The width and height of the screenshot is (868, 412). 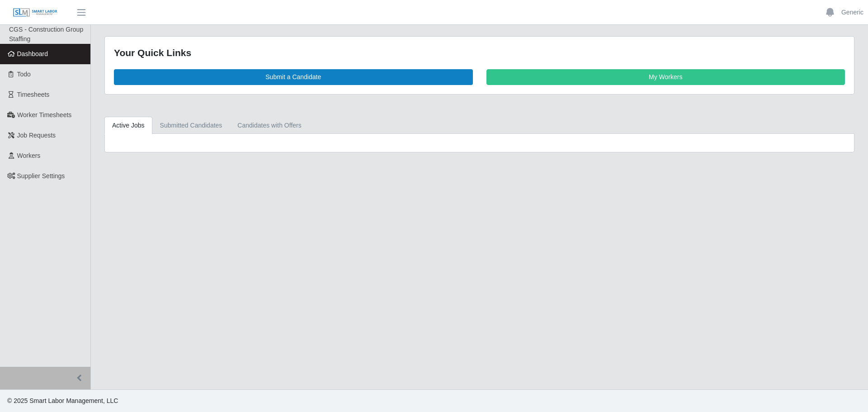 What do you see at coordinates (36, 135) in the screenshot?
I see `span: Job Requests` at bounding box center [36, 135].